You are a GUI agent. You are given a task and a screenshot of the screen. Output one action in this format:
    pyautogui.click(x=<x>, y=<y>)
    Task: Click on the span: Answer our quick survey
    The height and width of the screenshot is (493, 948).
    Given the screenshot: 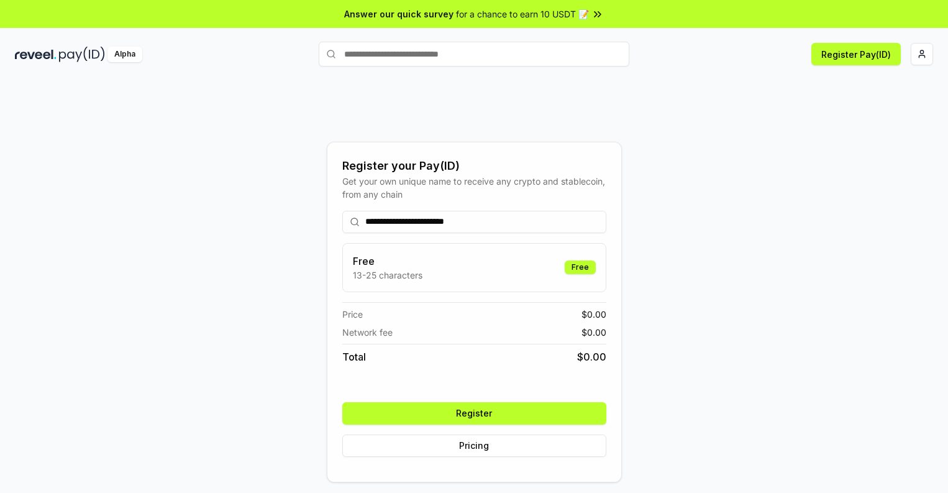 What is the action you would take?
    pyautogui.click(x=399, y=14)
    